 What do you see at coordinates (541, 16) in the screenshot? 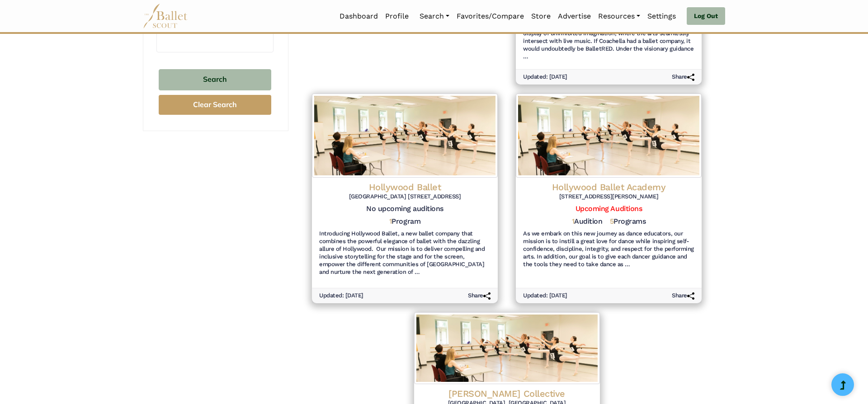
I see `a: Store` at bounding box center [541, 16].